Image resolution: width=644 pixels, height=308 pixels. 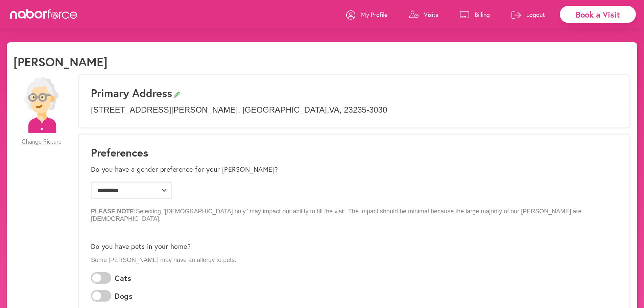 I want to click on span: Change Picture, so click(x=41, y=141).